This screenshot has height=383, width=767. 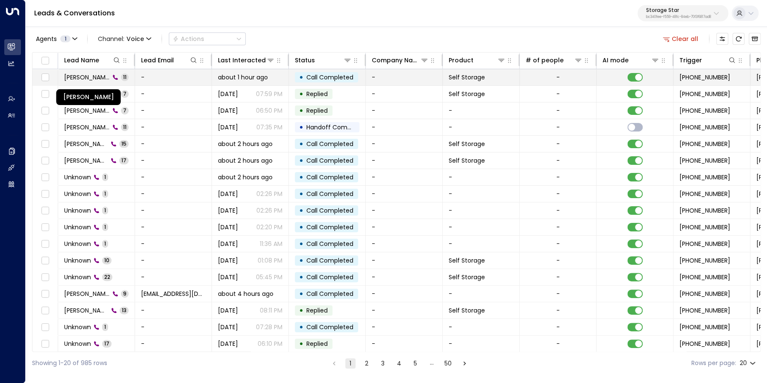 What do you see at coordinates (749, 363) in the screenshot?
I see `div: 20` at bounding box center [749, 363].